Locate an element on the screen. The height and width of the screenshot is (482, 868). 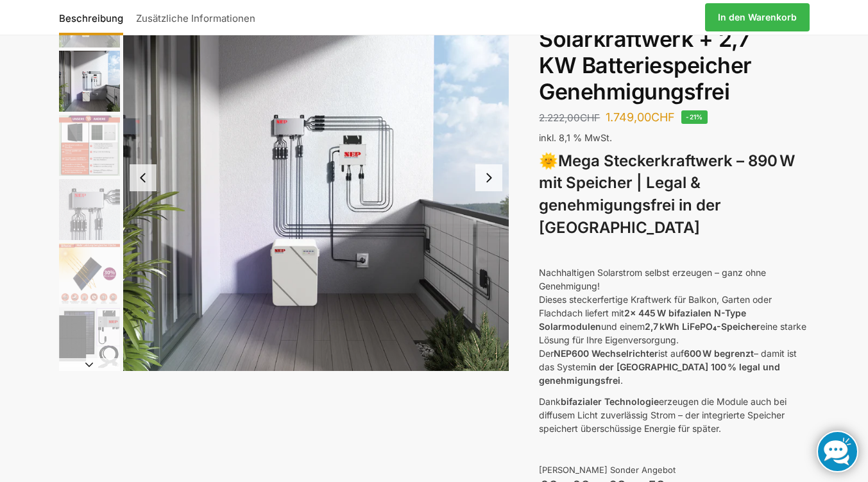
img: Balkonkraftwerk mit 2,7kw Speicher is located at coordinates (89, 81).